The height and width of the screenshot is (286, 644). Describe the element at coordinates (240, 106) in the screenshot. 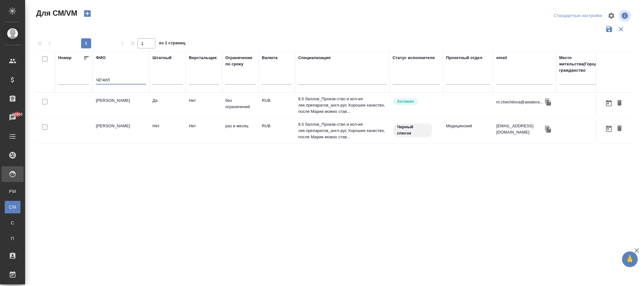

I see `td: без ограничений` at that location.